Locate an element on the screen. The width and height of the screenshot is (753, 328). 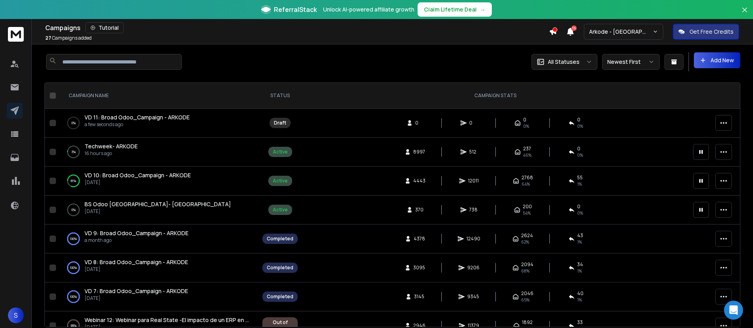
span: 9206 is located at coordinates (473, 268).